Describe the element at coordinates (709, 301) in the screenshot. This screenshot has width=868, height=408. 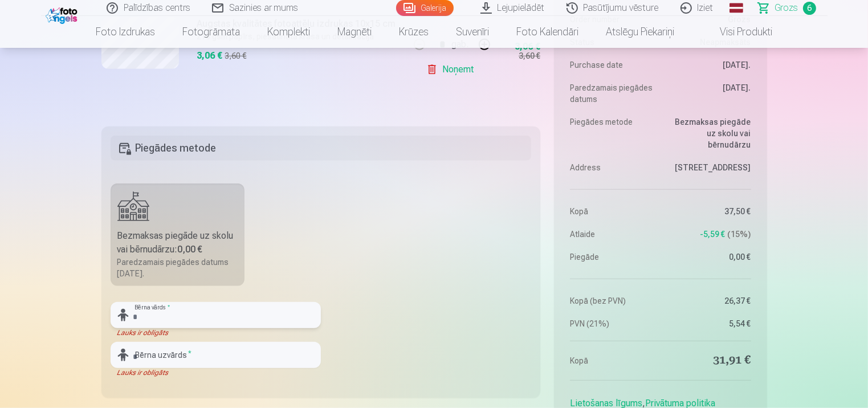
I see `dd: 26,37 €` at that location.